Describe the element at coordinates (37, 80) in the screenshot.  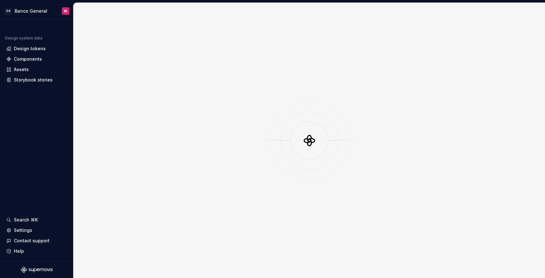
I see `a: Storybook stories` at that location.